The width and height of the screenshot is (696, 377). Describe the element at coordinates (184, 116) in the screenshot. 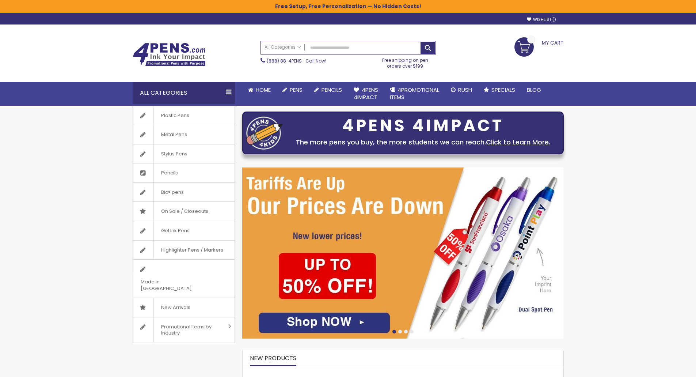

I see `a: Plastic Pens` at that location.